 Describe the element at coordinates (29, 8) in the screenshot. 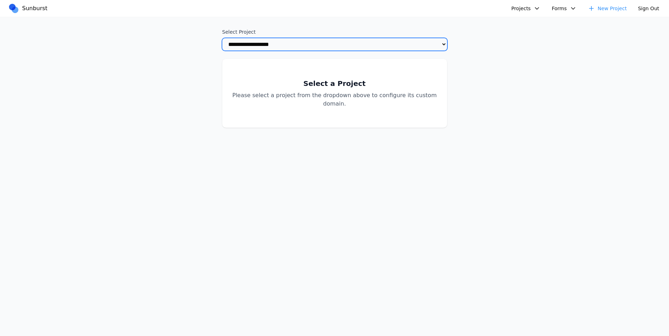

I see `a: Sunburst` at that location.